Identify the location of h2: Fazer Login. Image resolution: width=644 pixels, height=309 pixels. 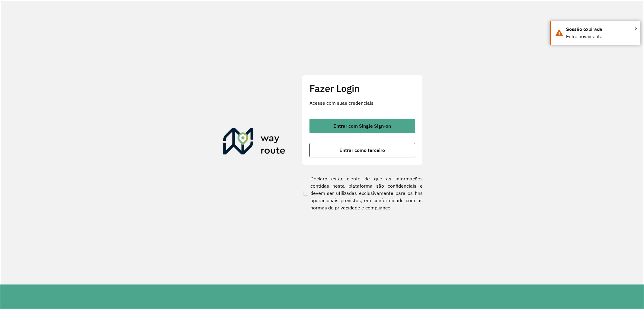
(363, 88).